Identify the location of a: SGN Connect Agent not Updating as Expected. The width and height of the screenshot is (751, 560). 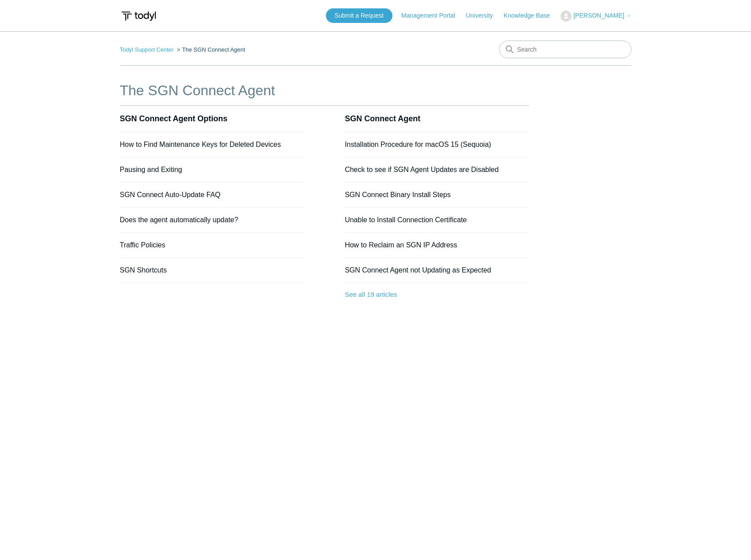
(418, 270).